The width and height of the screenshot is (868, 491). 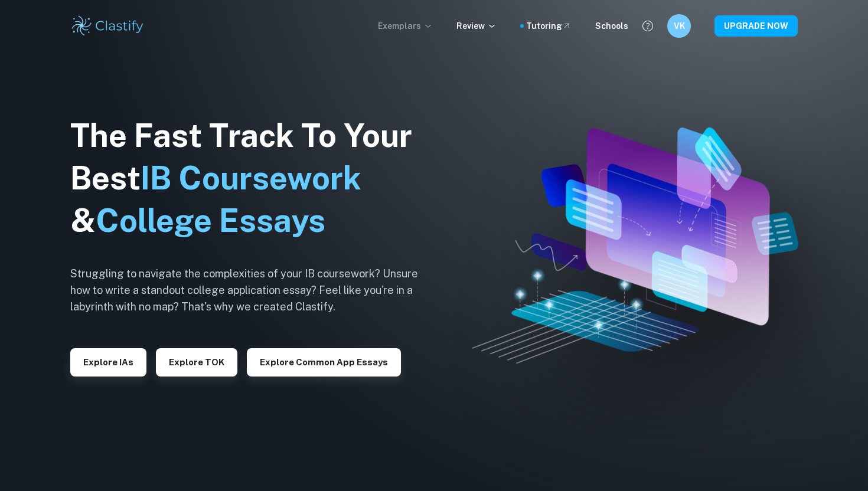 What do you see at coordinates (108, 362) in the screenshot?
I see `button: Explore IAs` at bounding box center [108, 362].